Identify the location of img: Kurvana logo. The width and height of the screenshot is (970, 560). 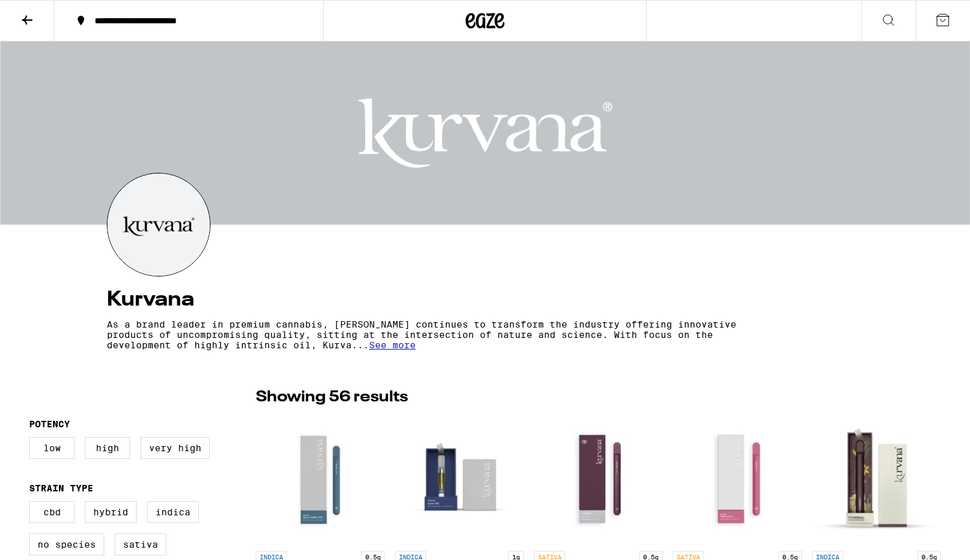
(158, 224).